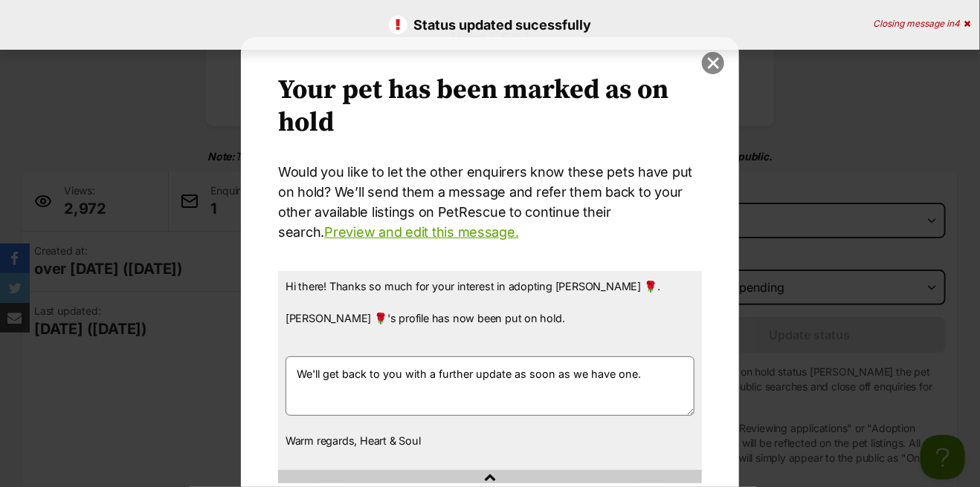  Describe the element at coordinates (421, 232) in the screenshot. I see `a: Preview and edit this message.` at that location.